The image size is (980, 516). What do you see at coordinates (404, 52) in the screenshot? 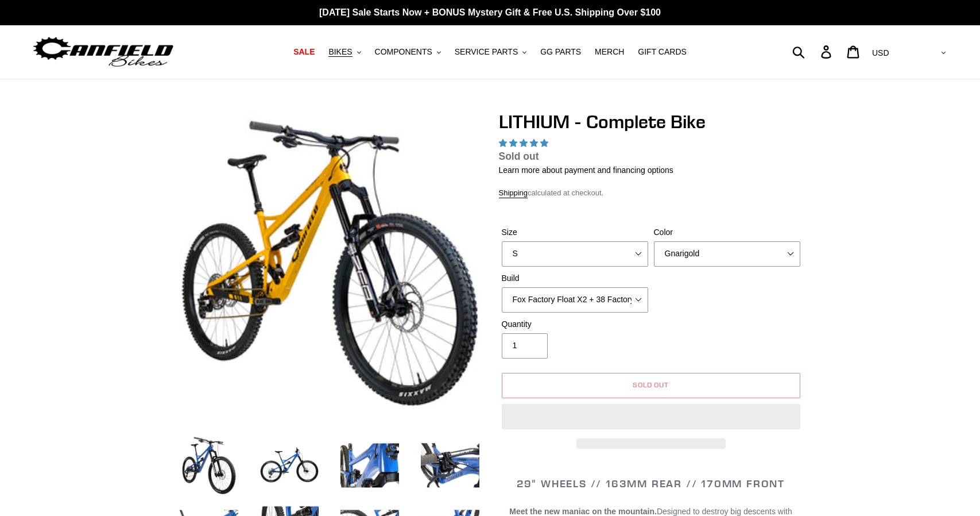
I see `span: COMPONENTS` at bounding box center [404, 52].